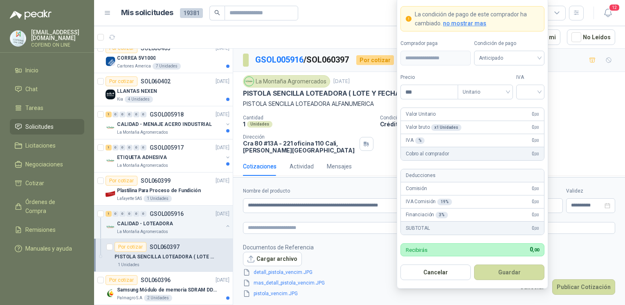 Image resolution: width=625 pixels, height=305 pixels. What do you see at coordinates (260, 124) in the screenshot?
I see `div: Unidades` at bounding box center [260, 124].